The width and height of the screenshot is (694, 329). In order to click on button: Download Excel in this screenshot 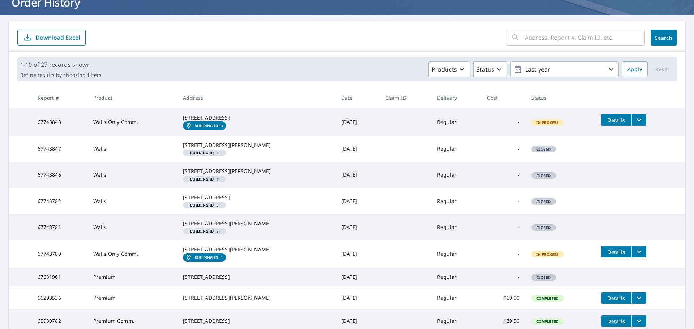, I will do `click(51, 38)`.